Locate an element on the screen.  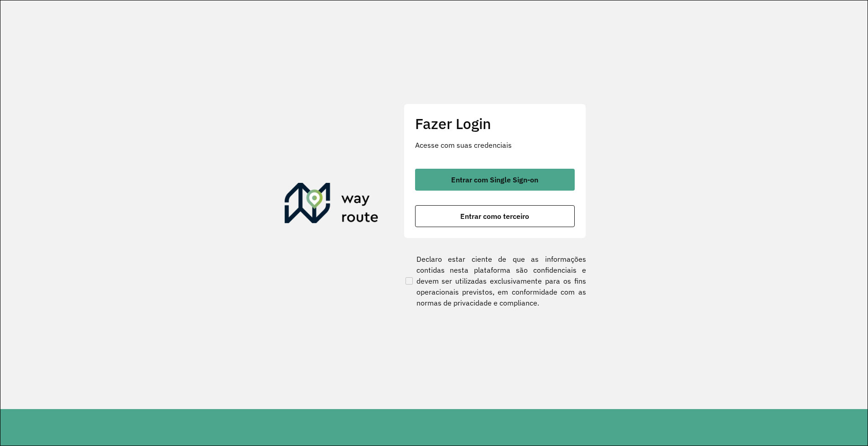
img: Roteirizador AmbevTech is located at coordinates (331, 205).